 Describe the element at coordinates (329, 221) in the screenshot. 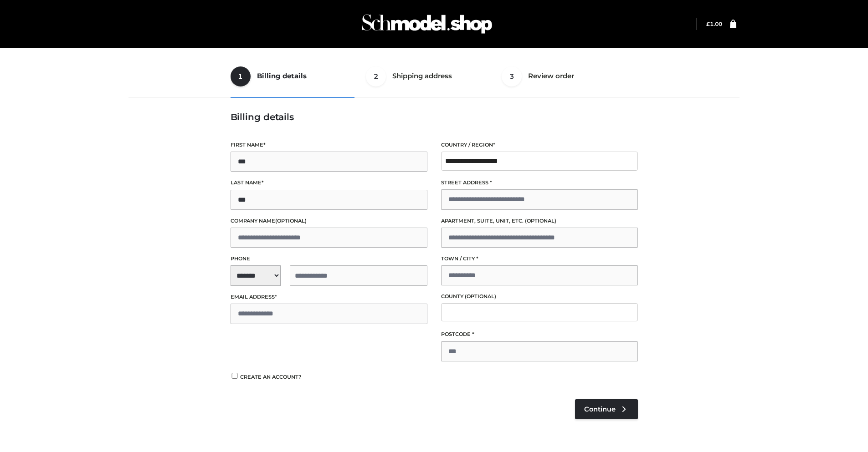

I see `label: Company name` at that location.